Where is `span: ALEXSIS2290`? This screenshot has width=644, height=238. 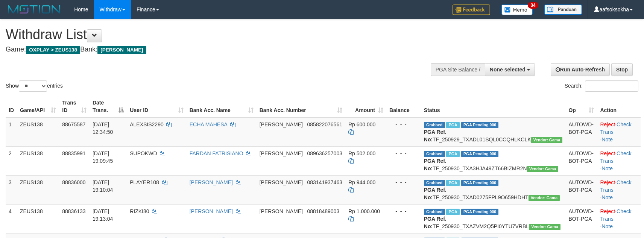
span: ALEXSIS2290 is located at coordinates (147, 125).